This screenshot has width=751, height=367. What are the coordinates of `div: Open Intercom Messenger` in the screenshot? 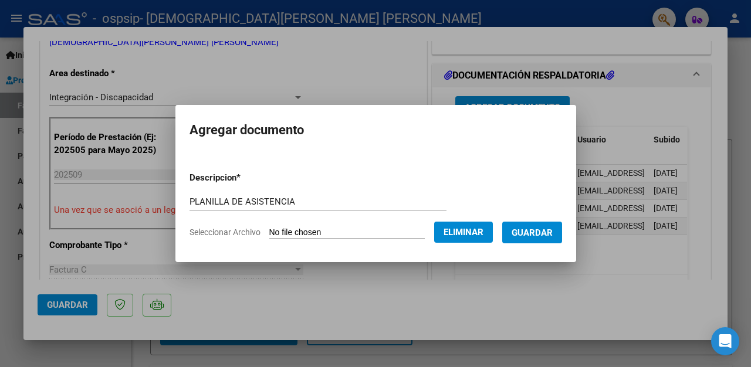 It's located at (725, 341).